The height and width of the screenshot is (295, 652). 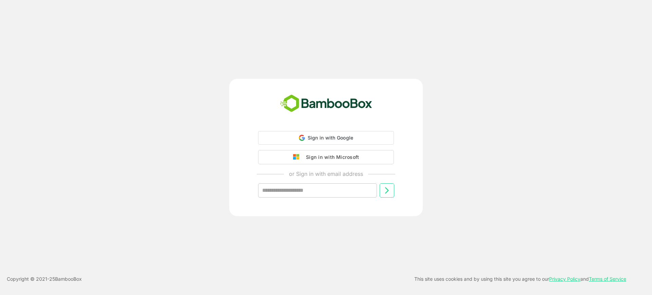 I want to click on p: This site uses cookies and by using this site you agree to our and, so click(x=520, y=279).